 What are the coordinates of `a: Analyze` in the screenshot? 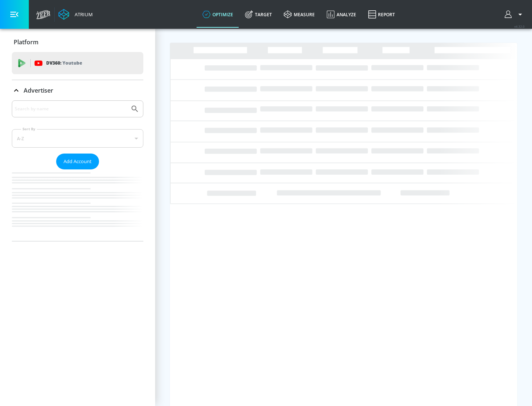 It's located at (341, 15).